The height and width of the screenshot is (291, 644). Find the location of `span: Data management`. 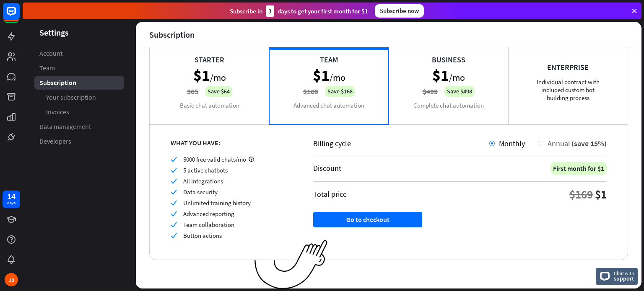

span: Data management is located at coordinates (65, 126).